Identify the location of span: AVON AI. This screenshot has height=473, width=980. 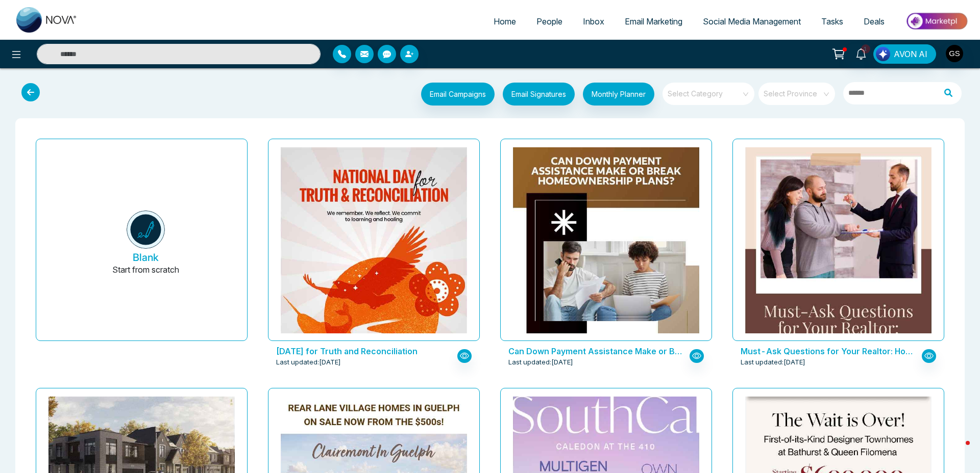
(911, 54).